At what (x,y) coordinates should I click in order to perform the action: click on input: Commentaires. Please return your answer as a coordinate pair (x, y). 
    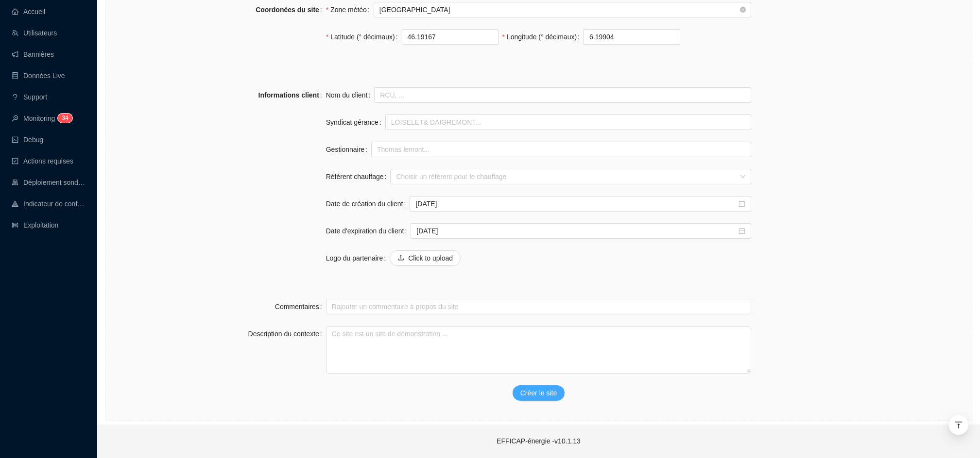
    Looking at the image, I should click on (539, 307).